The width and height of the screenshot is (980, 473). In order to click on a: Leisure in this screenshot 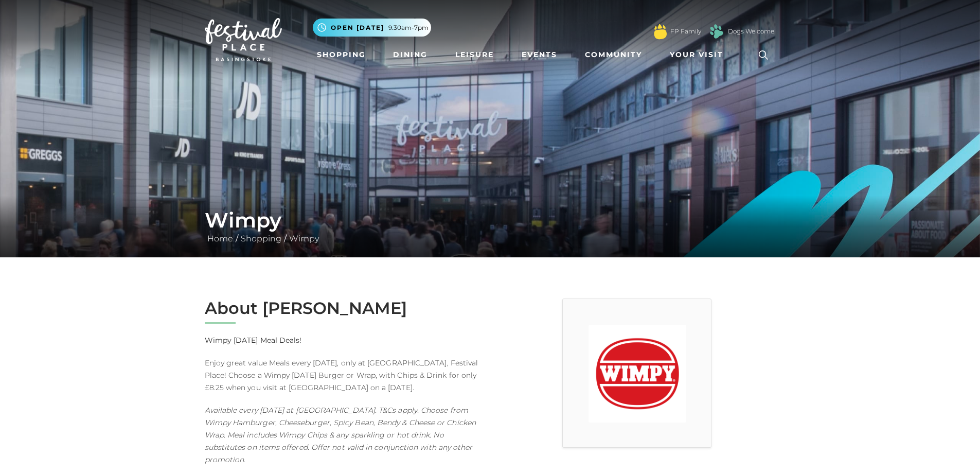, I will do `click(474, 55)`.